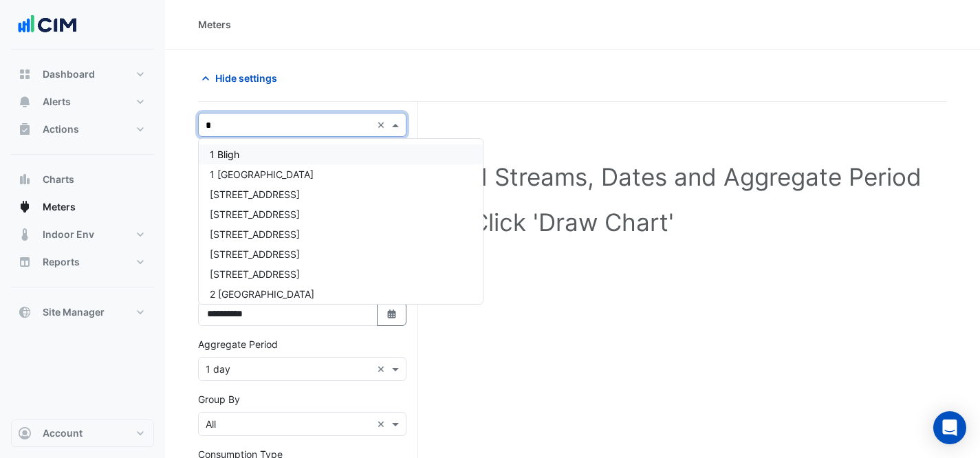 Image resolution: width=980 pixels, height=458 pixels. I want to click on img: Company Logo, so click(48, 25).